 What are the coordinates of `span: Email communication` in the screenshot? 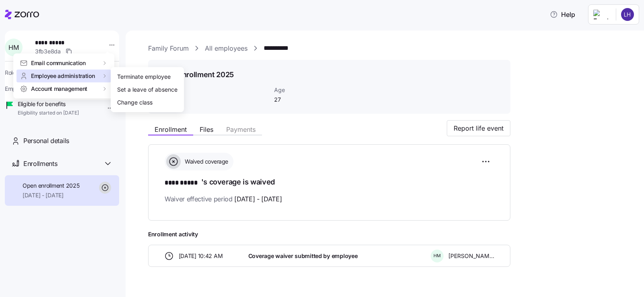 It's located at (59, 63).